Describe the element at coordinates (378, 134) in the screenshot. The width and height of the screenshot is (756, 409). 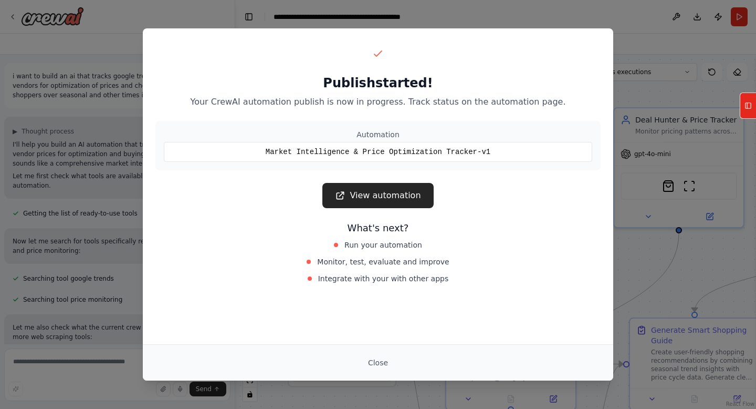
I see `div: Automation` at that location.